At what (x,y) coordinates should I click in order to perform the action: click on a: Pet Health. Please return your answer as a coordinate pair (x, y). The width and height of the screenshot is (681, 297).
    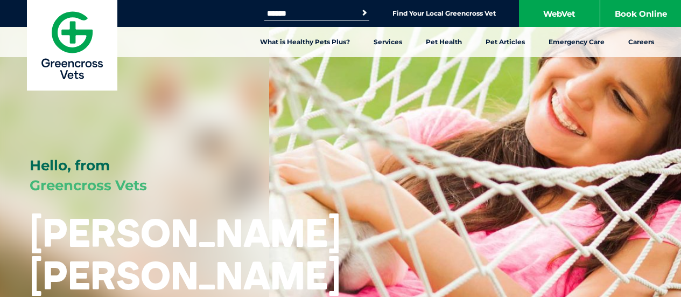
    Looking at the image, I should click on (444, 42).